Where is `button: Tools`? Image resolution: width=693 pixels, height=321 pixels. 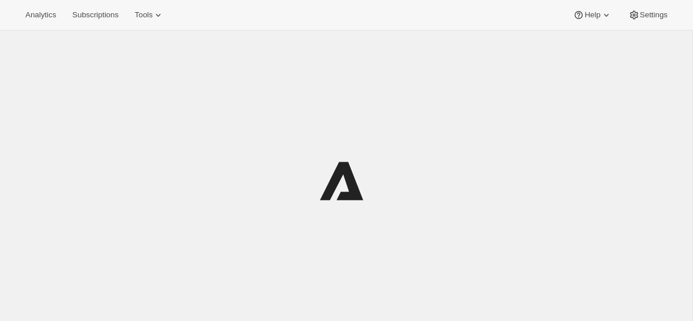
button: Tools is located at coordinates (149, 15).